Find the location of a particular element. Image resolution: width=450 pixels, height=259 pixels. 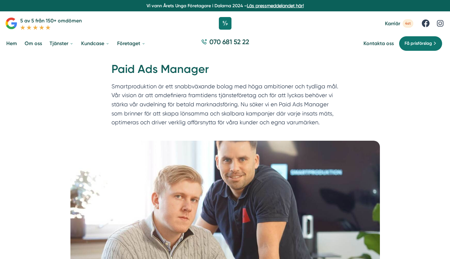

p: Smartproduktion är ett snabbväxande bolag med höga ambitioner och tydliga mål. Vår vision är att ... is located at coordinates (225, 106).